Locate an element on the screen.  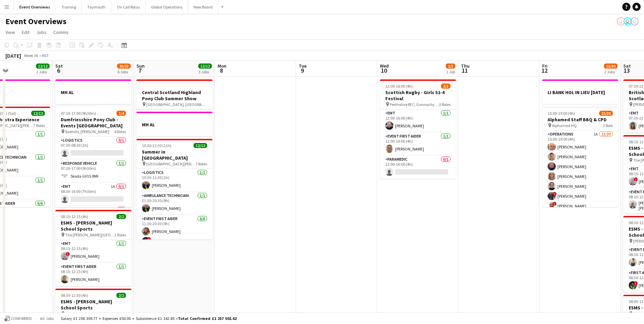
div: 15:00-19:00 (4h)13/30Alphamed Staff BBQ & CPD Alphamed HQ1 RoleOperations1A13/3015:00-19:00 (4h)[... is located at coordinates (580, 157).